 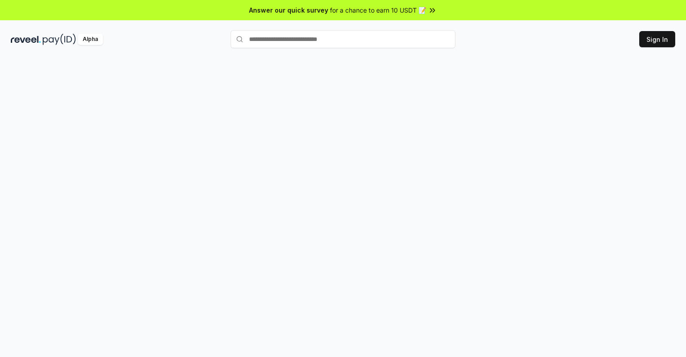 What do you see at coordinates (657, 39) in the screenshot?
I see `button: Sign In` at bounding box center [657, 39].